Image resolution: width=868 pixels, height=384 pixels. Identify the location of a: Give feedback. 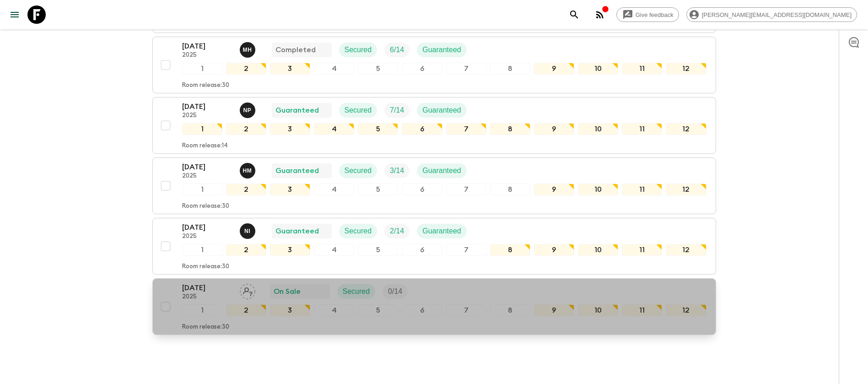
(647, 15).